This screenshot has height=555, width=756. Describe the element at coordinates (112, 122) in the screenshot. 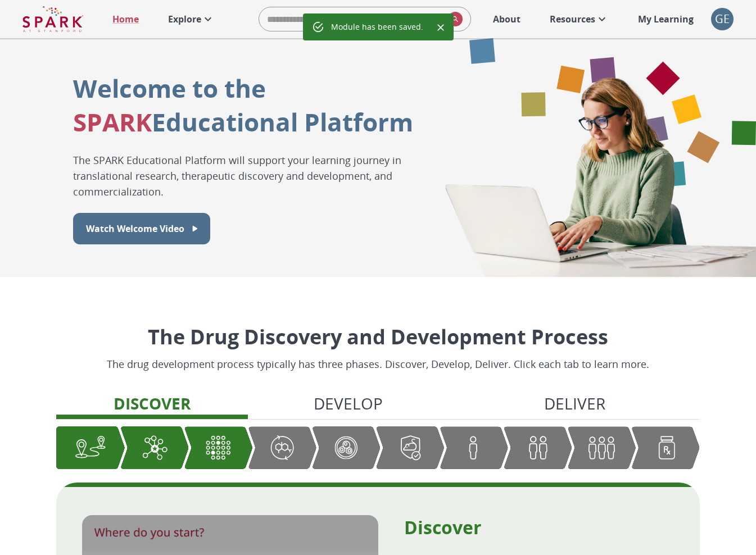

I see `span: SPARK` at that location.